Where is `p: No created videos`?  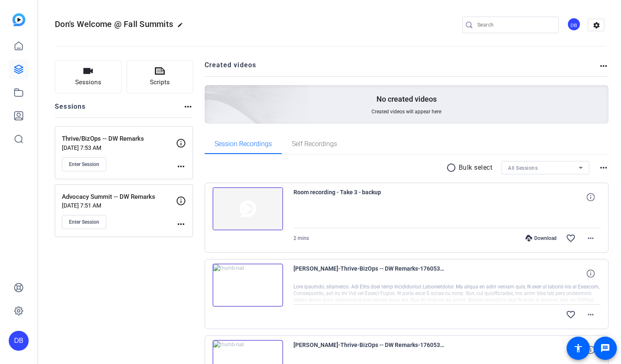
p: No created videos is located at coordinates (407, 99).